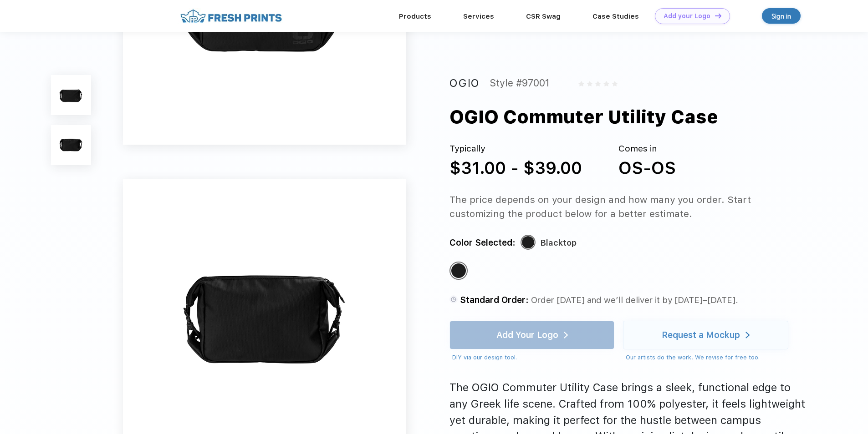 The width and height of the screenshot is (868, 434). What do you see at coordinates (516, 148) in the screenshot?
I see `div: Typically` at bounding box center [516, 148].